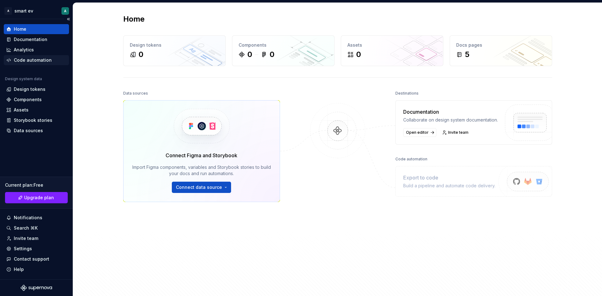 The width and height of the screenshot is (602, 296). What do you see at coordinates (407, 93) in the screenshot?
I see `div: Destinations` at bounding box center [407, 93].